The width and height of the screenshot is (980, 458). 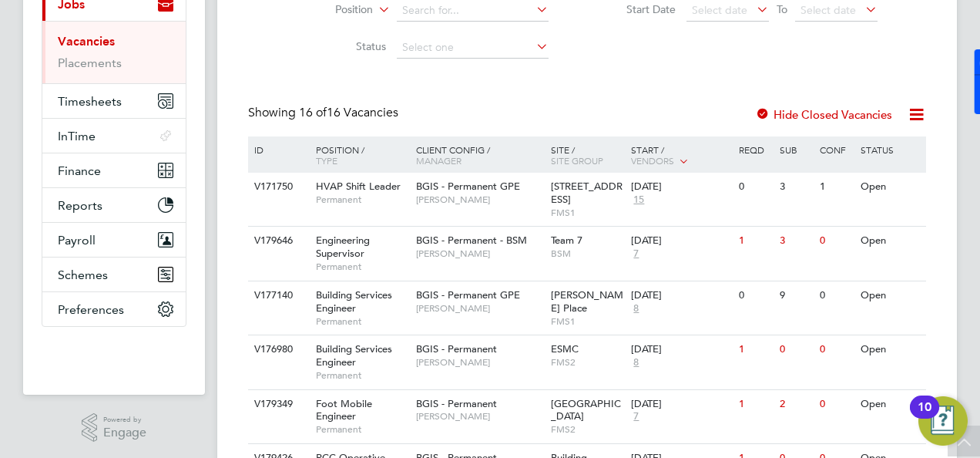 I want to click on span: BSM, so click(x=587, y=254).